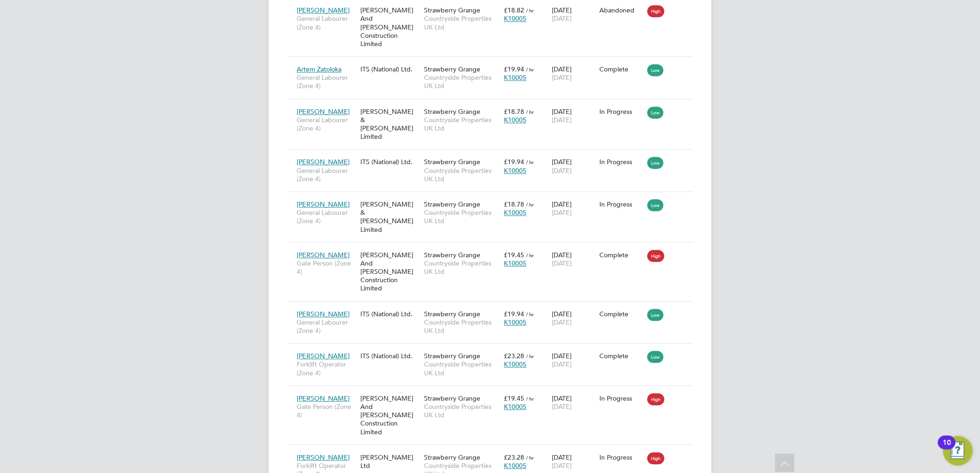  What do you see at coordinates (514, 10) in the screenshot?
I see `span: £18.82` at bounding box center [514, 10].